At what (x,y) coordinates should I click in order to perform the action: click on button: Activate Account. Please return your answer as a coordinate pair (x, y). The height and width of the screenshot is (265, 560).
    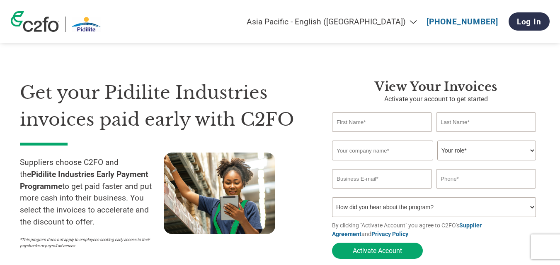
    Looking at the image, I should click on (377, 251).